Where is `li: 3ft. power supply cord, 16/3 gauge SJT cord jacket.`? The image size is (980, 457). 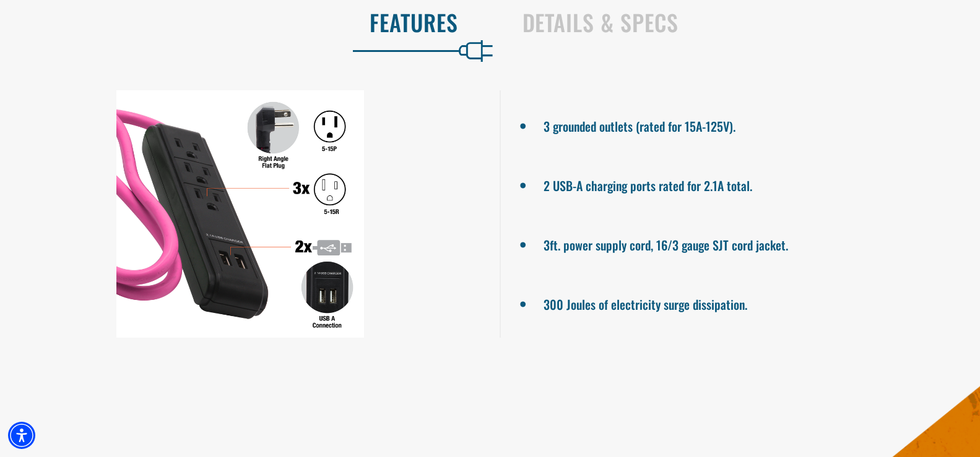 li: 3ft. power supply cord, 16/3 gauge SJT cord jacket. is located at coordinates (740, 244).